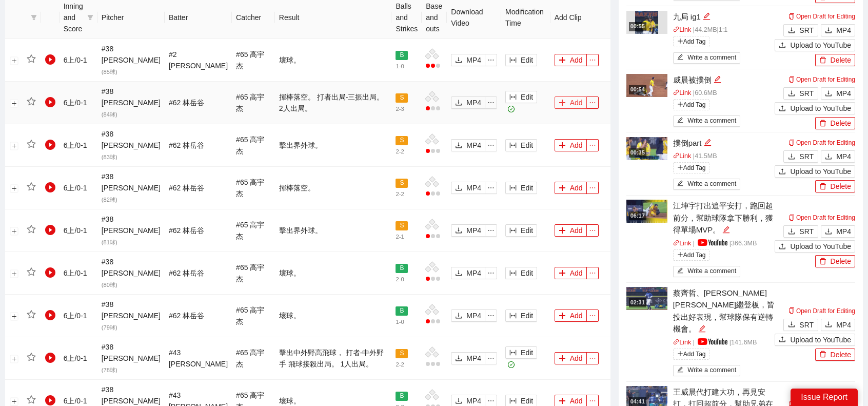 Image resolution: width=868 pixels, height=406 pixels. What do you see at coordinates (334, 103) in the screenshot?
I see `td: 揮棒落空。 打者出局-三振出局。 2人出局。` at bounding box center [334, 103].